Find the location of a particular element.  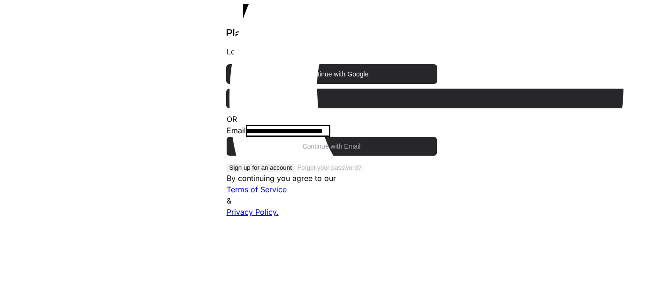

label: Email is located at coordinates (236, 130).